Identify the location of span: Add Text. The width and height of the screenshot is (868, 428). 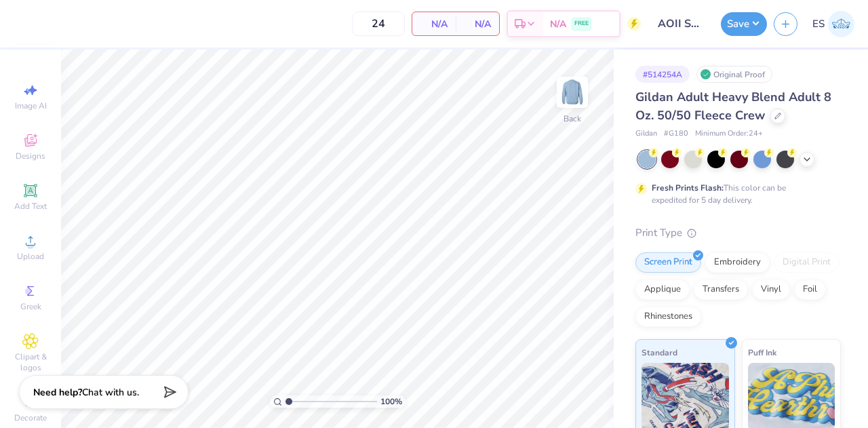
(31, 206).